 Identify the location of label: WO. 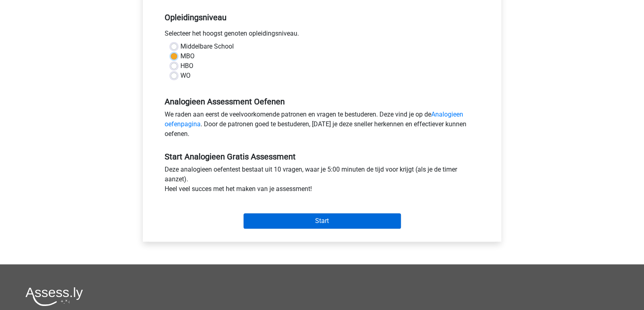
(185, 76).